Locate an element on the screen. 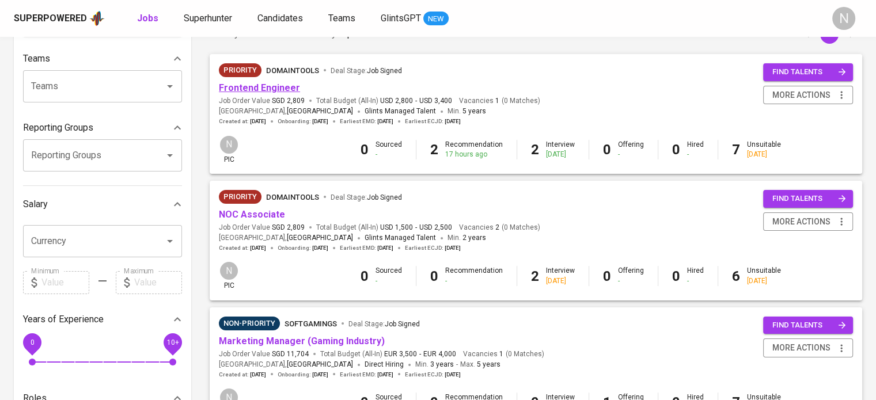 The width and height of the screenshot is (876, 400). span: EUR 3,500 is located at coordinates (400, 354).